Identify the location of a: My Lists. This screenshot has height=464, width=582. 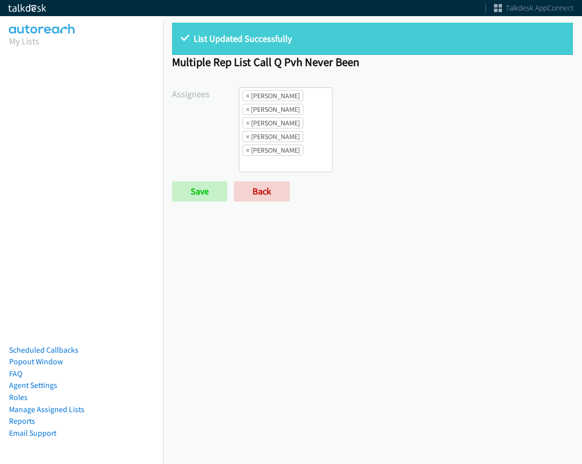
(24, 41).